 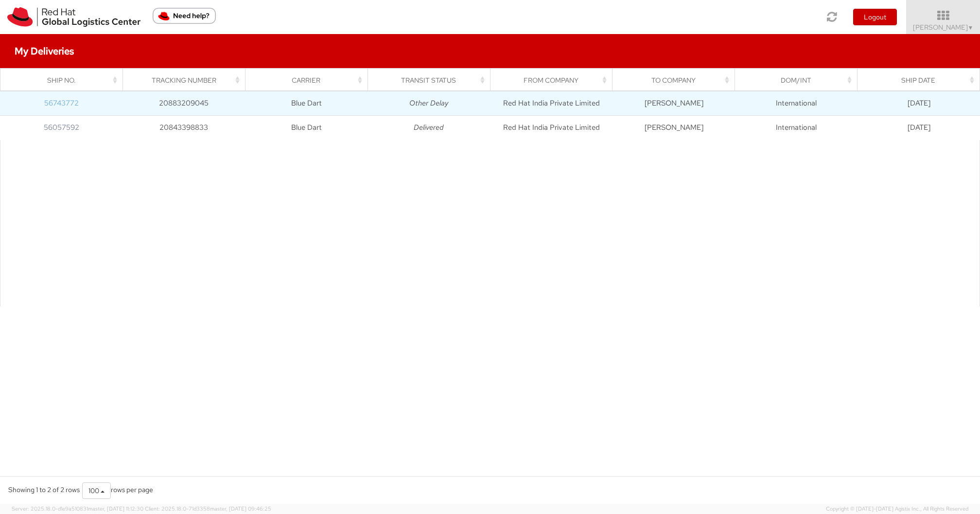 I want to click on div: To Company, so click(x=676, y=80).